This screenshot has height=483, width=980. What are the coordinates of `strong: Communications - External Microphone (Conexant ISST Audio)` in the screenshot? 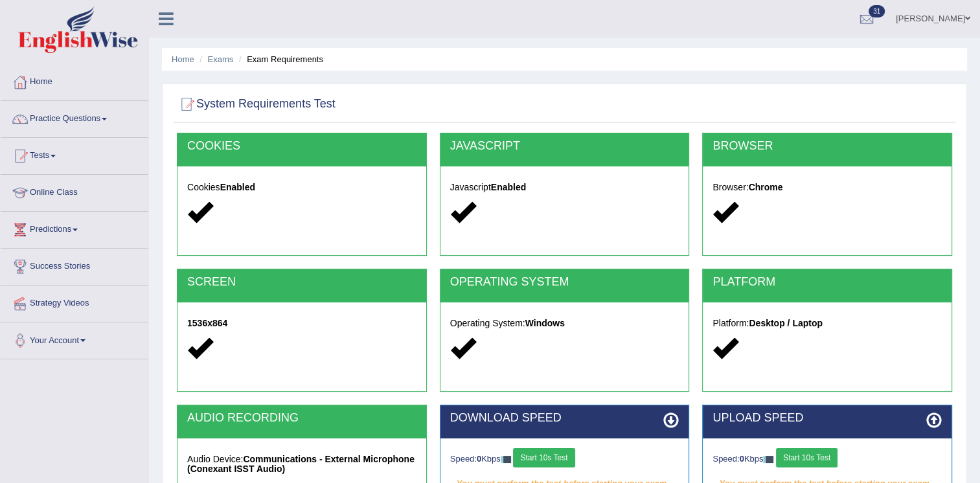 It's located at (300, 463).